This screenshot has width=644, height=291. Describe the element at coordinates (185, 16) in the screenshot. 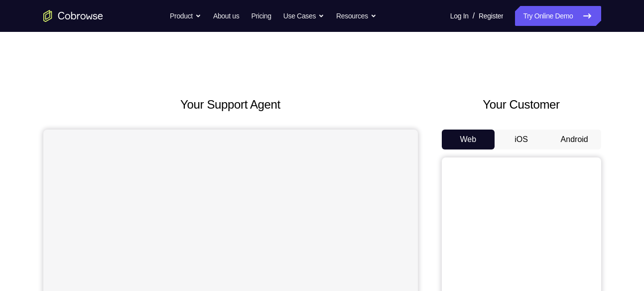

I see `button: Product` at that location.